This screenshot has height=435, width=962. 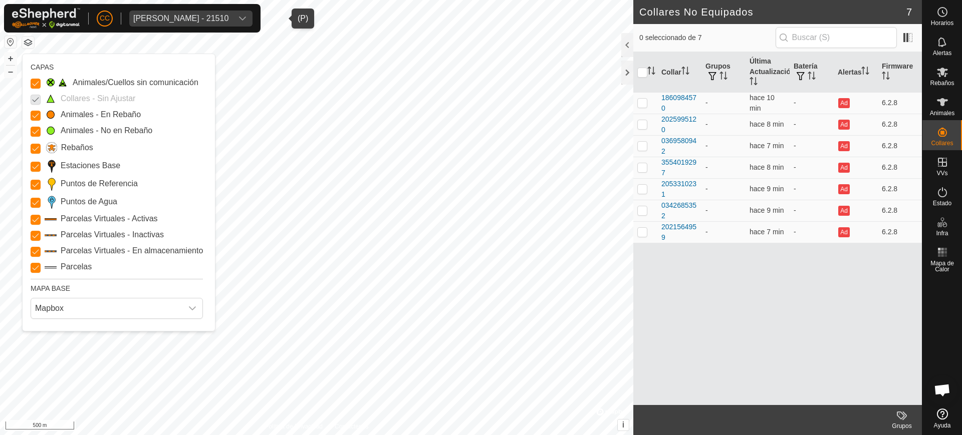 I want to click on a: Contáctenos, so click(x=351, y=427).